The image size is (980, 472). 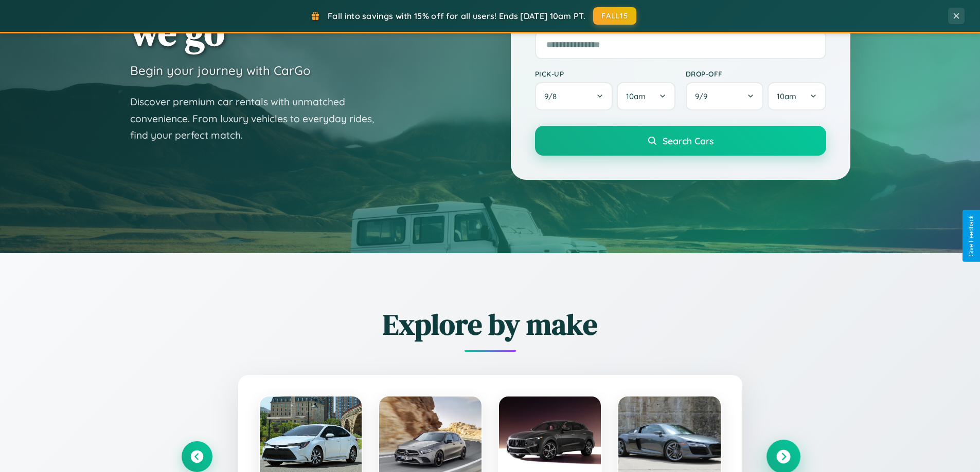 I want to click on button: 9/8, so click(x=574, y=97).